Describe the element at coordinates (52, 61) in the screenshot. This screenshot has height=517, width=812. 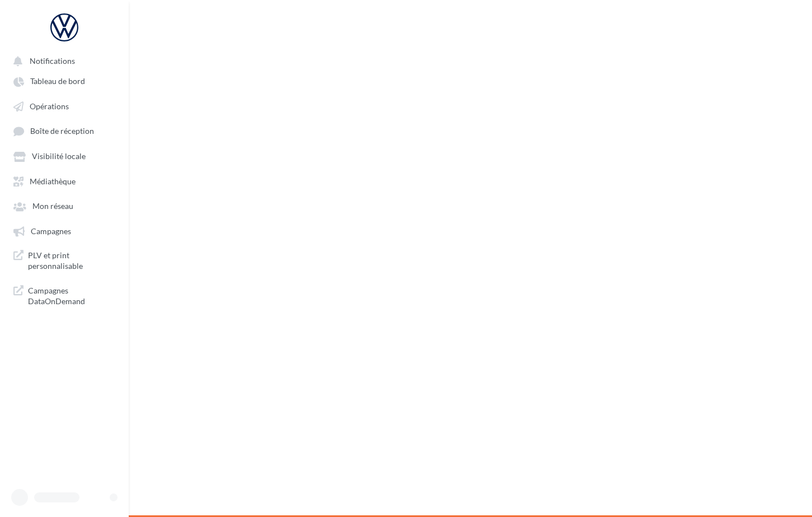
I see `span: Notifications` at that location.